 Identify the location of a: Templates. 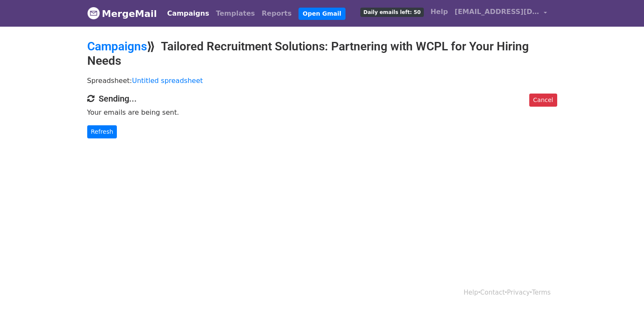
(236, 14).